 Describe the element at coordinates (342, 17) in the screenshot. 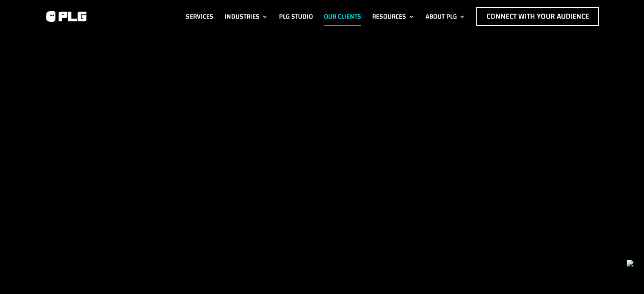

I see `a: Our Clients` at that location.